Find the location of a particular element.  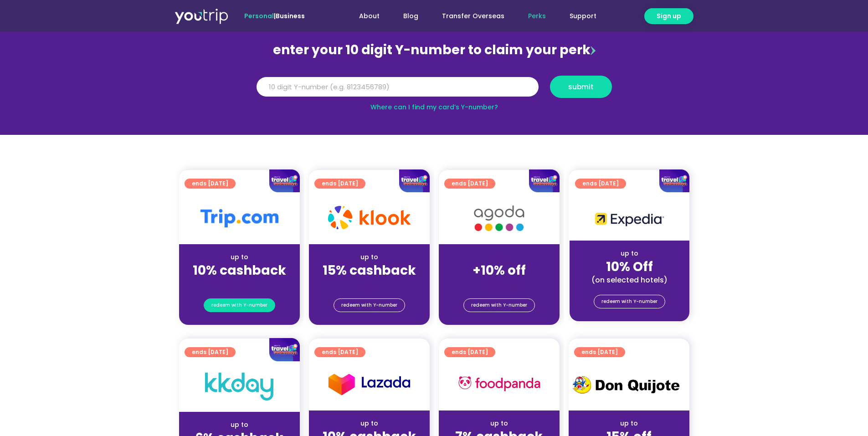

strong: 15% cashback is located at coordinates (370, 270).